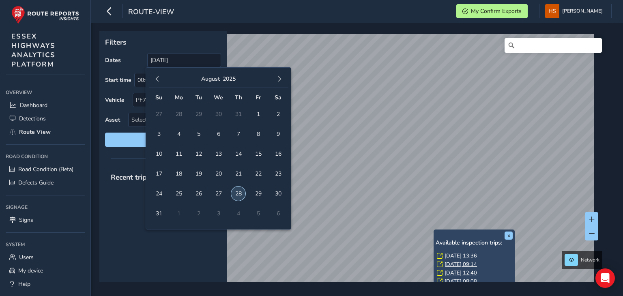 The height and width of the screenshot is (296, 623). Describe the element at coordinates (258, 154) in the screenshot. I see `span: 15` at that location.